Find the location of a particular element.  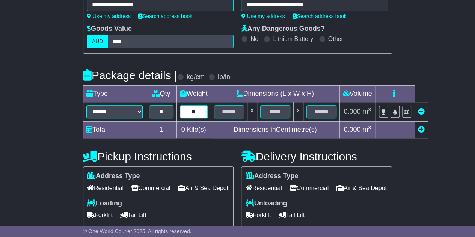

label: Goods Value is located at coordinates (109, 29).